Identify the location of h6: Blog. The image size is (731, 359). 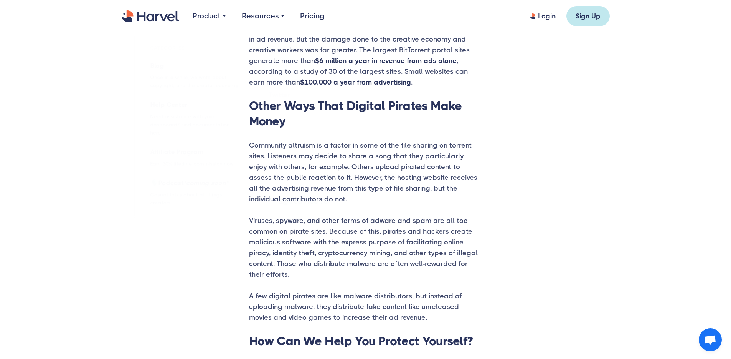
(196, 66).